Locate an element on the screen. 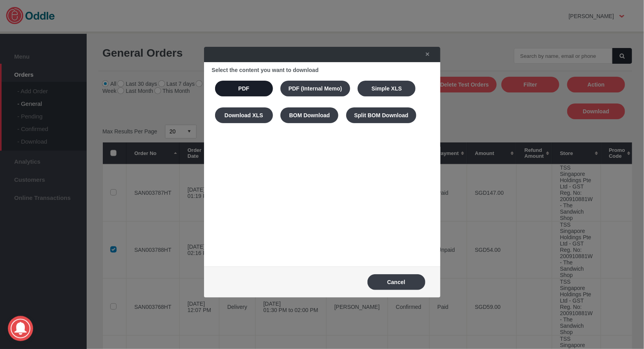  button: PDF (Internal Memo) is located at coordinates (315, 89).